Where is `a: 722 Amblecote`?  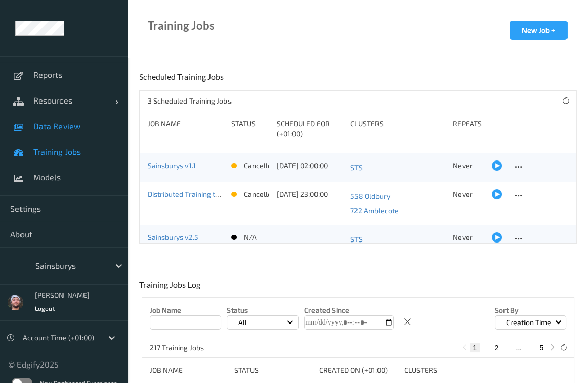 a: 722 Amblecote is located at coordinates (398, 211).